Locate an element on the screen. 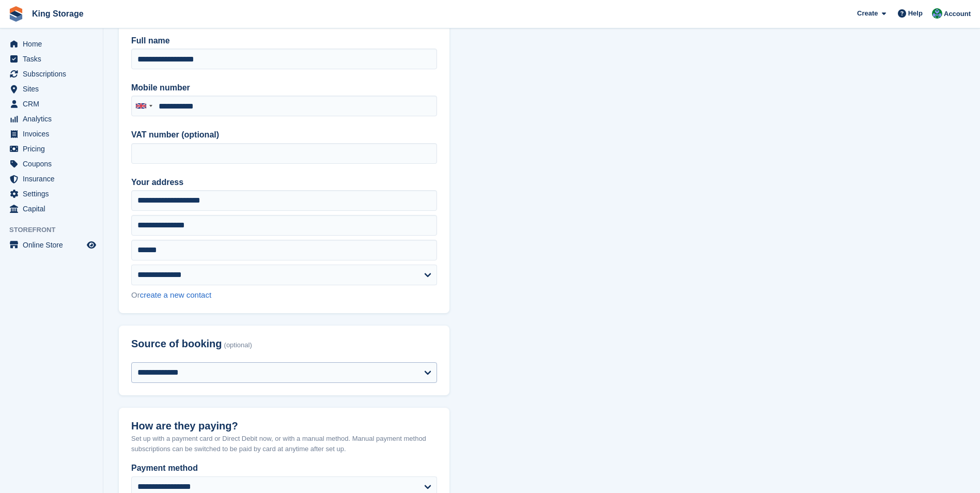 Image resolution: width=980 pixels, height=493 pixels. span: Pricing is located at coordinates (54, 149).